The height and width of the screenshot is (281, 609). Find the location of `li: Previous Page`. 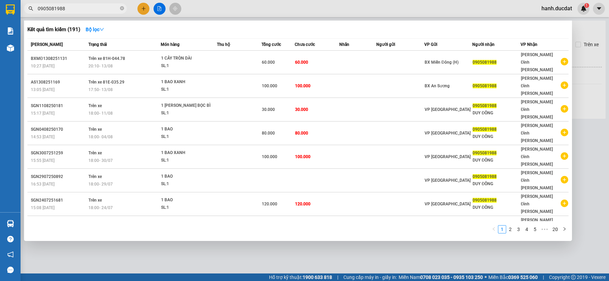

li: Previous Page is located at coordinates (494, 230).